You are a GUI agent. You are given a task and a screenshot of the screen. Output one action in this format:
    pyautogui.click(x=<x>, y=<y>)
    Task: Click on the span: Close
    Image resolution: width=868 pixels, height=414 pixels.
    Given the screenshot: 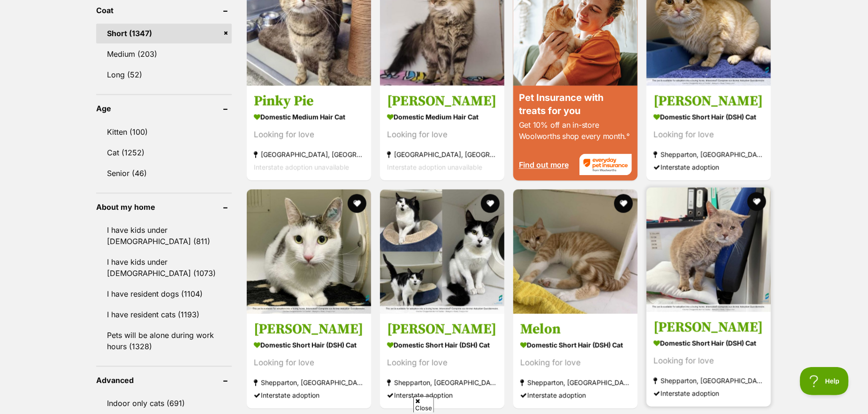 What is the action you would take?
    pyautogui.click(x=423, y=404)
    